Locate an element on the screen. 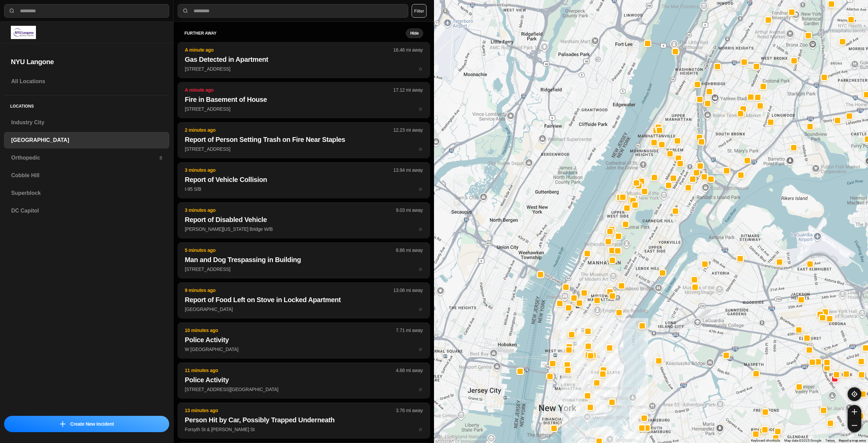 The height and width of the screenshot is (443, 868). p: 13.94 mi away is located at coordinates (408, 170).